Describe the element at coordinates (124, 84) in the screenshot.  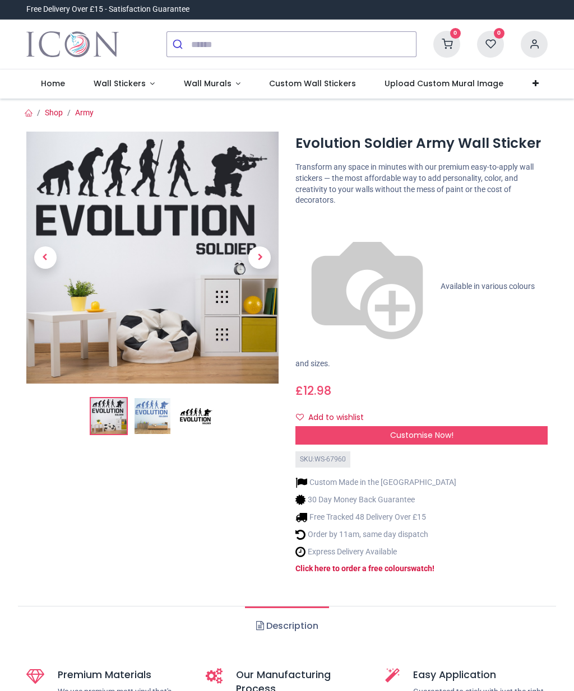
I see `a: Wall Stickers` at that location.